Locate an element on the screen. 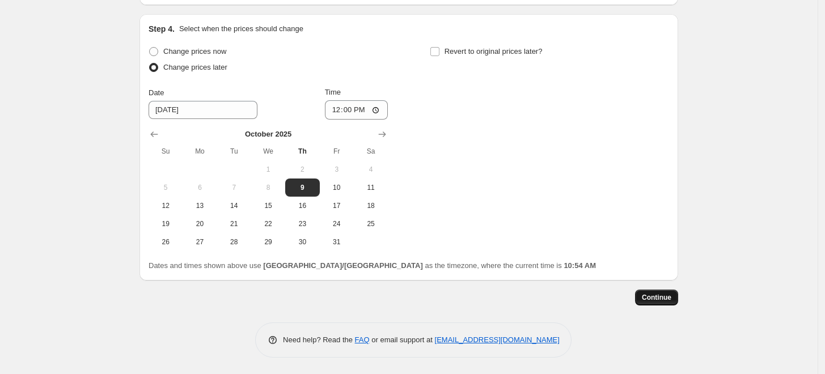 The height and width of the screenshot is (374, 825). a: FAQ is located at coordinates (362, 339).